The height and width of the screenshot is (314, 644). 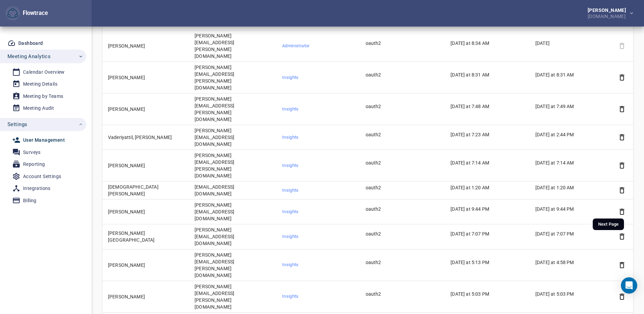 What do you see at coordinates (29, 56) in the screenshot?
I see `span: Meeting Analytics` at bounding box center [29, 56].